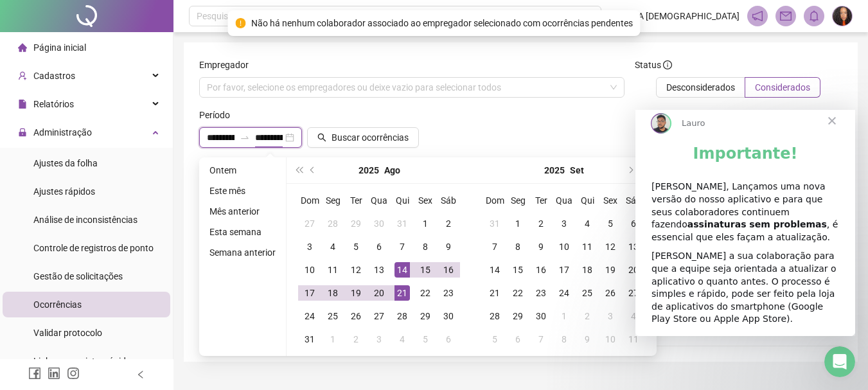 The width and height of the screenshot is (868, 390). What do you see at coordinates (141, 375) in the screenshot?
I see `span: left` at bounding box center [141, 375].